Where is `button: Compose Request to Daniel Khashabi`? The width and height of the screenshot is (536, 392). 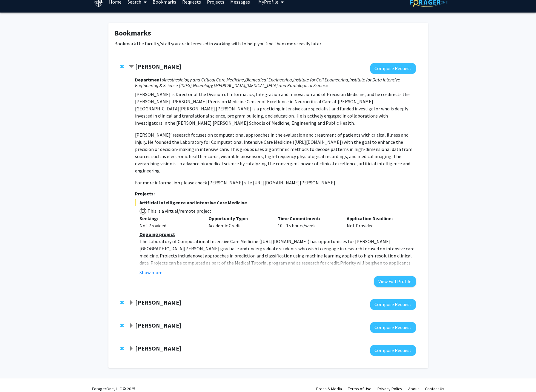 button: Compose Request to Daniel Khashabi is located at coordinates (393, 327).